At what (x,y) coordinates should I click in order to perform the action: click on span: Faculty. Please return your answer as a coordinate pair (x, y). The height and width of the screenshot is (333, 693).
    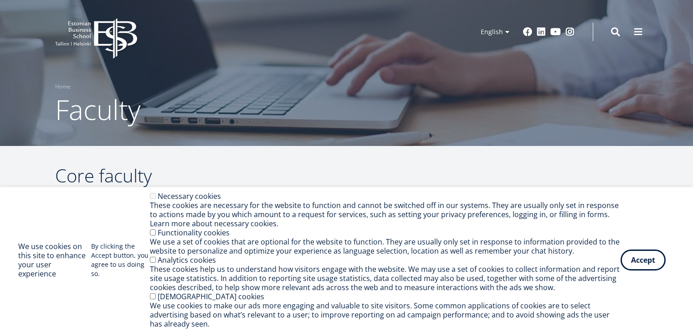
    Looking at the image, I should click on (98, 109).